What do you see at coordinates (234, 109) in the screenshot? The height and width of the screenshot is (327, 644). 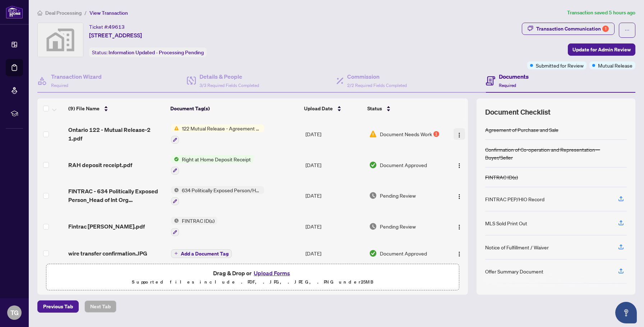 I see `th: Document Tag(s)` at bounding box center [234, 109].